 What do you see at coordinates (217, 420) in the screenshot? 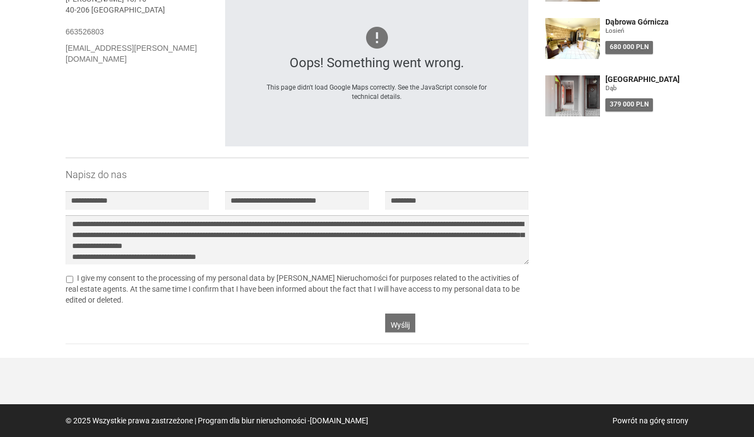
I see `span: © 2025 Wszystkie prawa zastrzeżone | Program dla biur nieruchomości -` at bounding box center [217, 420].